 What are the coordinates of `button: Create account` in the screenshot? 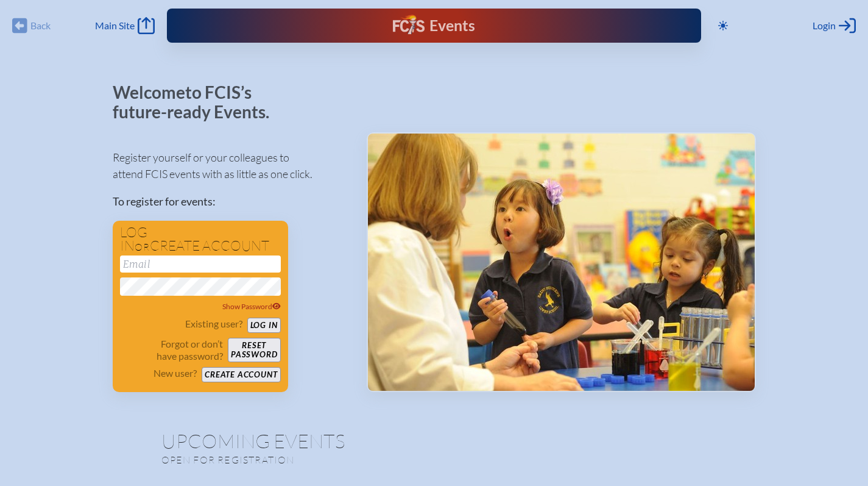 It's located at (241, 374).